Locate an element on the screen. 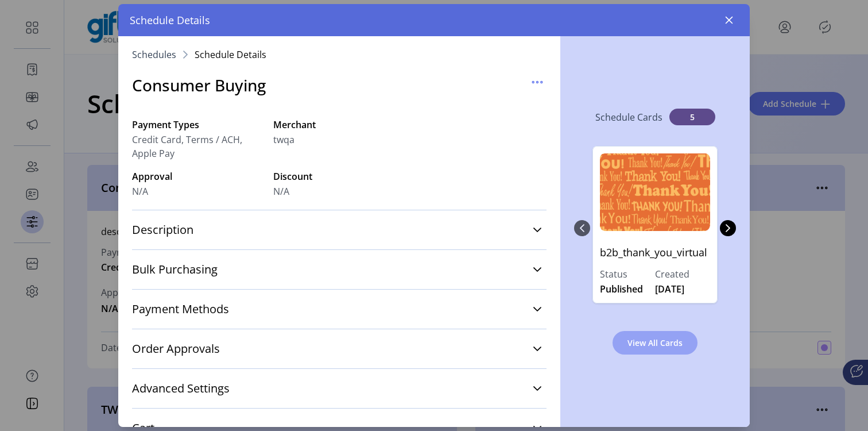 Image resolution: width=868 pixels, height=431 pixels. span: Schedules is located at coordinates (154, 55).